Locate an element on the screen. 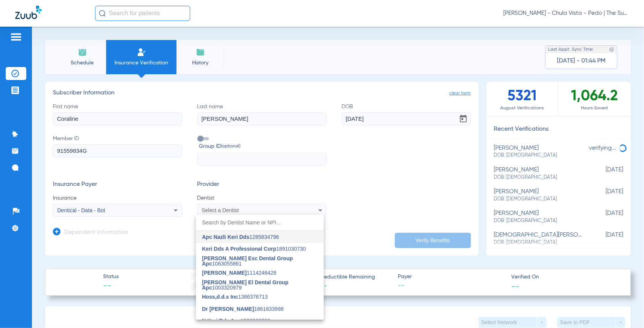  div: Chat Widget is located at coordinates (625, 310).